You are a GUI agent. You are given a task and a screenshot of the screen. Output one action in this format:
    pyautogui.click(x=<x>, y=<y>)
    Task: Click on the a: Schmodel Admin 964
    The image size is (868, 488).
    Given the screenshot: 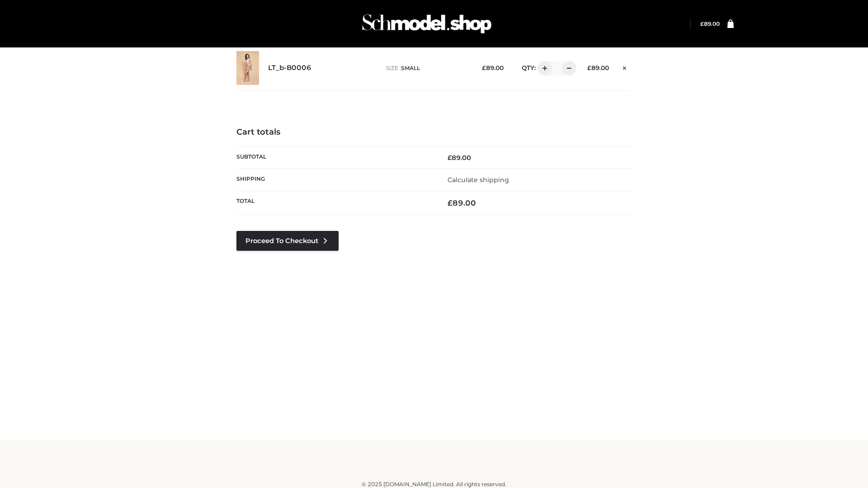 What is the action you would take?
    pyautogui.click(x=427, y=23)
    